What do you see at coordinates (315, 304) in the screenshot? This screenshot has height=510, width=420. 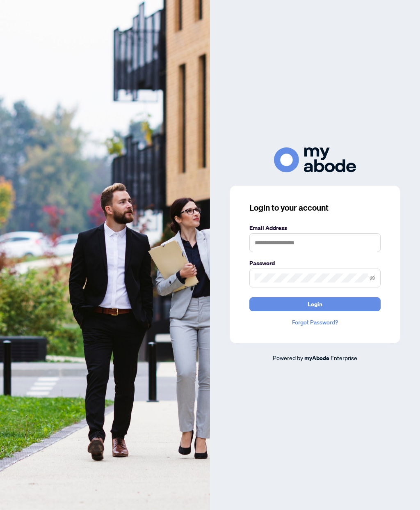 I see `span: Login` at bounding box center [315, 304].